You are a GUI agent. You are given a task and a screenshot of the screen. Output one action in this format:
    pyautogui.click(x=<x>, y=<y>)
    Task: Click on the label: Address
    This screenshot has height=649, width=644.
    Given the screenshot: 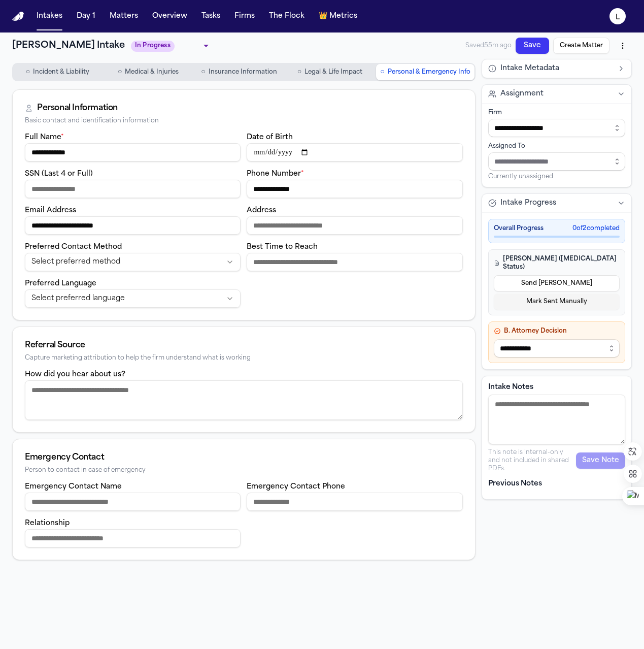 What is the action you would take?
    pyautogui.click(x=261, y=210)
    